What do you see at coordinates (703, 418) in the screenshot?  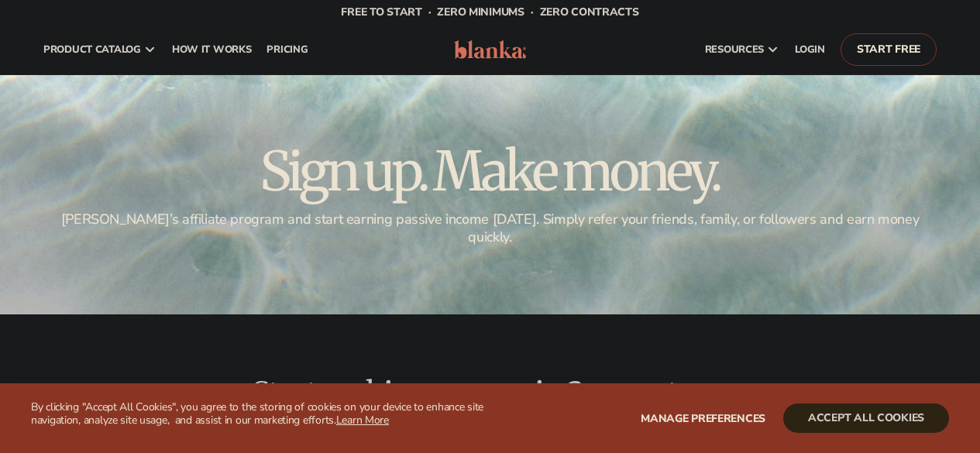 I see `button: Manage preferences` at bounding box center [703, 418].